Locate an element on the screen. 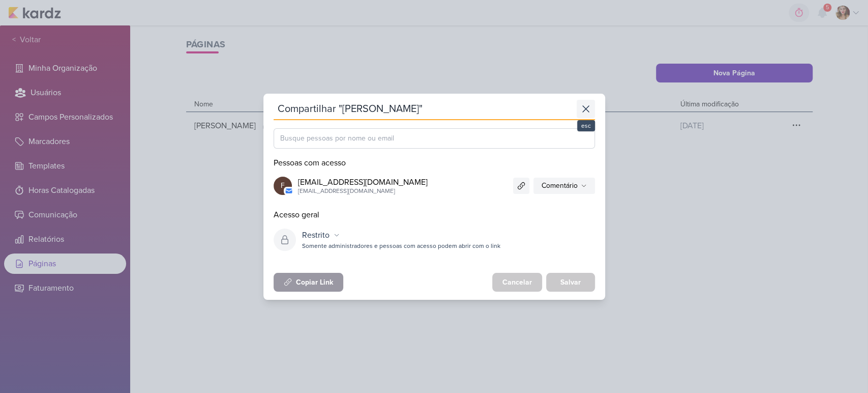 This screenshot has height=393, width=868. div: financeiro.dqv@gmail.com is located at coordinates (283, 185).